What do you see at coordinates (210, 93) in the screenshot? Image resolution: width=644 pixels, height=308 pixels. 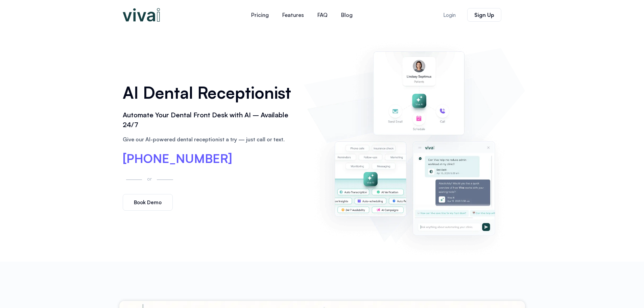 I see `h1: AI Dental Receptionist` at bounding box center [210, 93].